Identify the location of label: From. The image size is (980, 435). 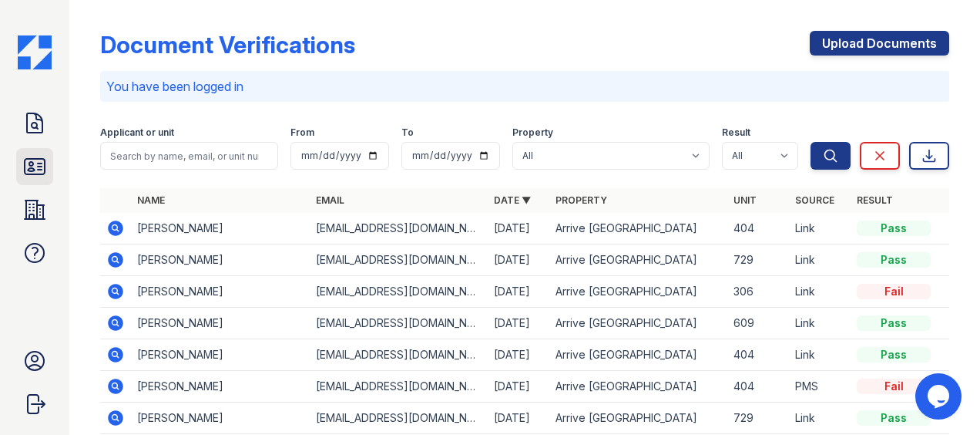
(302, 132).